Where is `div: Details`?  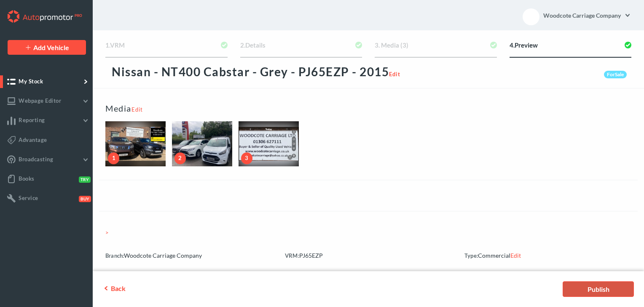 div: Details is located at coordinates (302, 49).